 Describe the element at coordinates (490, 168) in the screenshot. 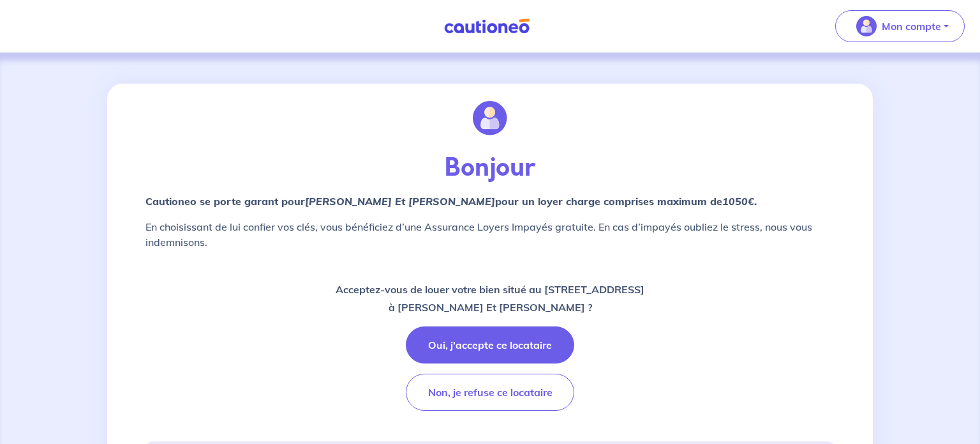

I see `p: Bonjour` at that location.